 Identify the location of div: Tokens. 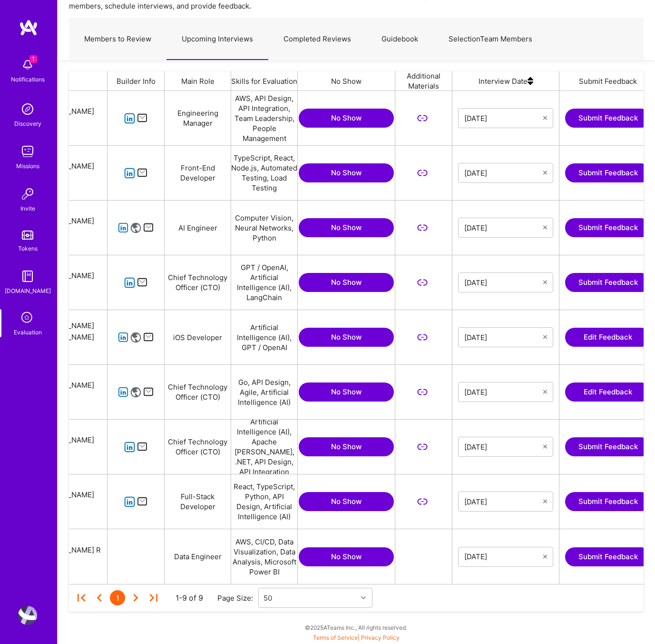
(28, 248).